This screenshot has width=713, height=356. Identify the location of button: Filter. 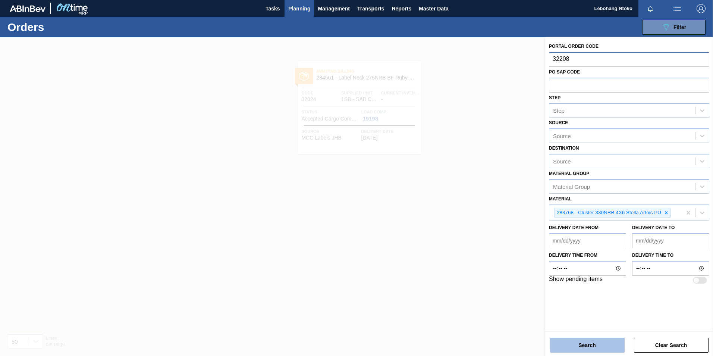
(674, 27).